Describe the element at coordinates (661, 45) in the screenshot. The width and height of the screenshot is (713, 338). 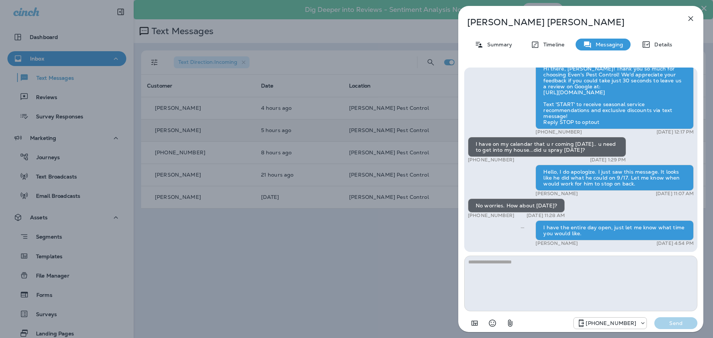
I see `p: Details` at that location.